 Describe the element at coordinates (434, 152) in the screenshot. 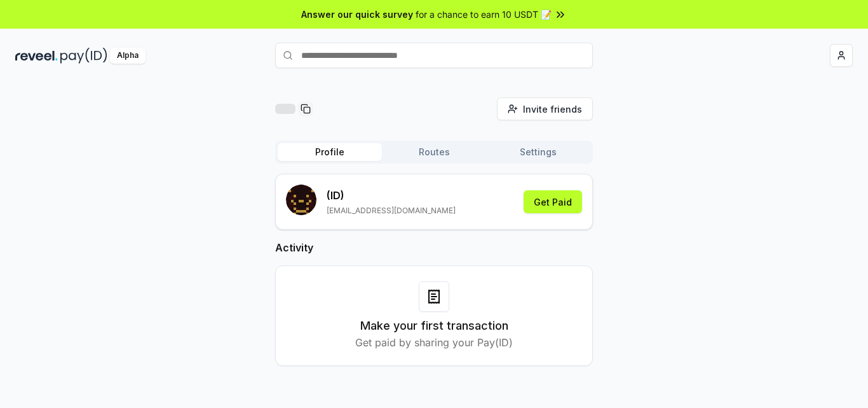

I see `button: Routes` at that location.